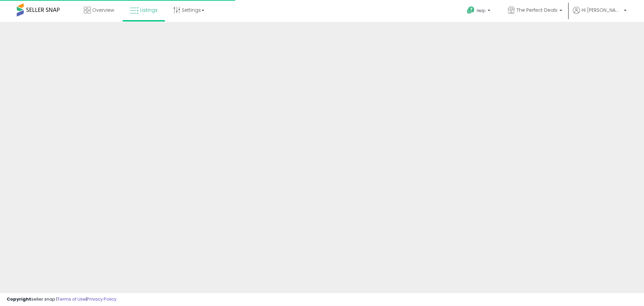 The height and width of the screenshot is (306, 644). I want to click on strong: Copyright, so click(19, 299).